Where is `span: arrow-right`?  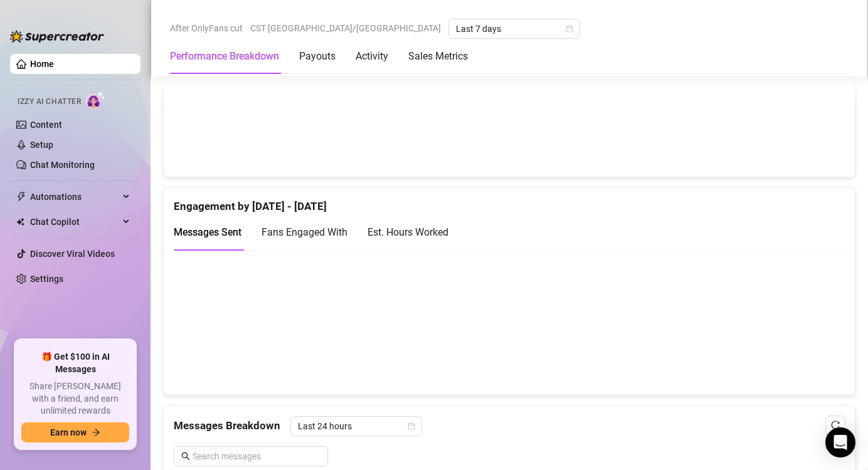 span: arrow-right is located at coordinates (96, 433).